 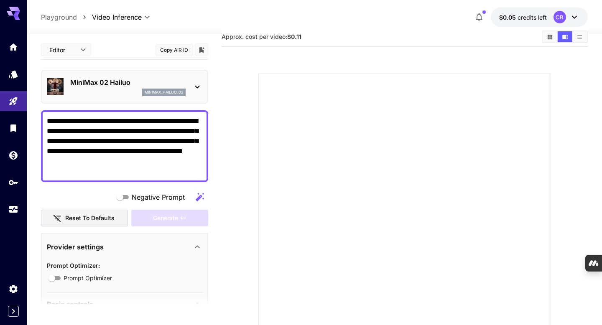 What do you see at coordinates (523, 17) in the screenshot?
I see `div: $0.05` at bounding box center [523, 17].